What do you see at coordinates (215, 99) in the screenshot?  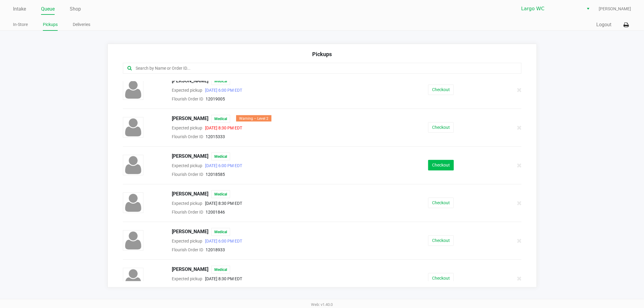 I see `span: 12019005` at bounding box center [215, 99].